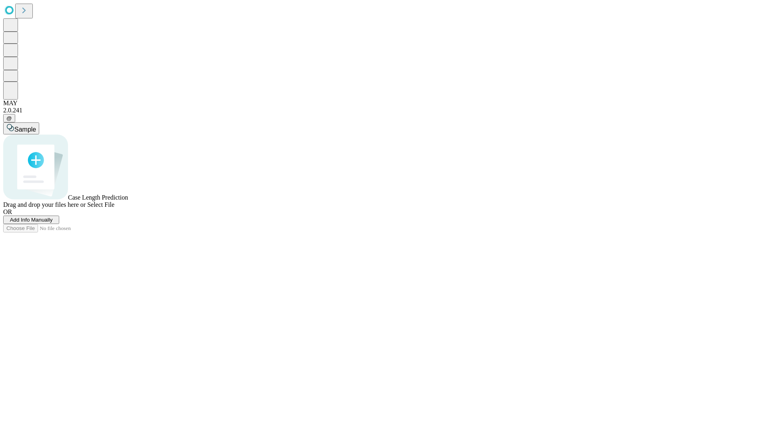  What do you see at coordinates (31, 220) in the screenshot?
I see `span: Add Info Manually` at bounding box center [31, 220].